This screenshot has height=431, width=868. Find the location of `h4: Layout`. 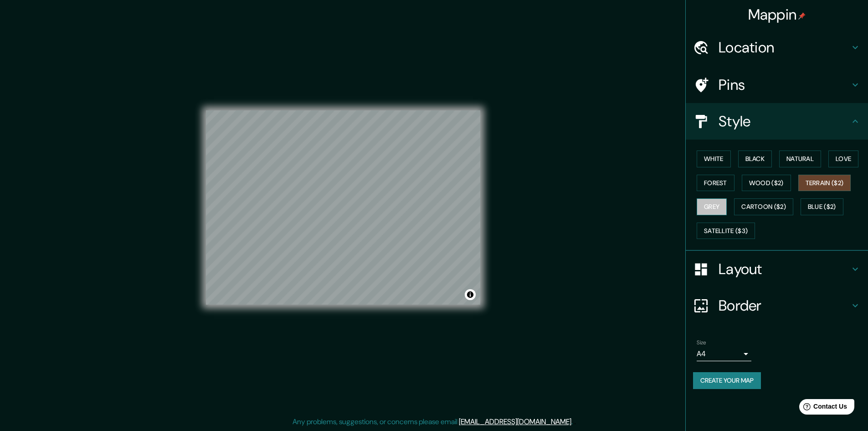

h4: Layout is located at coordinates (784, 269).